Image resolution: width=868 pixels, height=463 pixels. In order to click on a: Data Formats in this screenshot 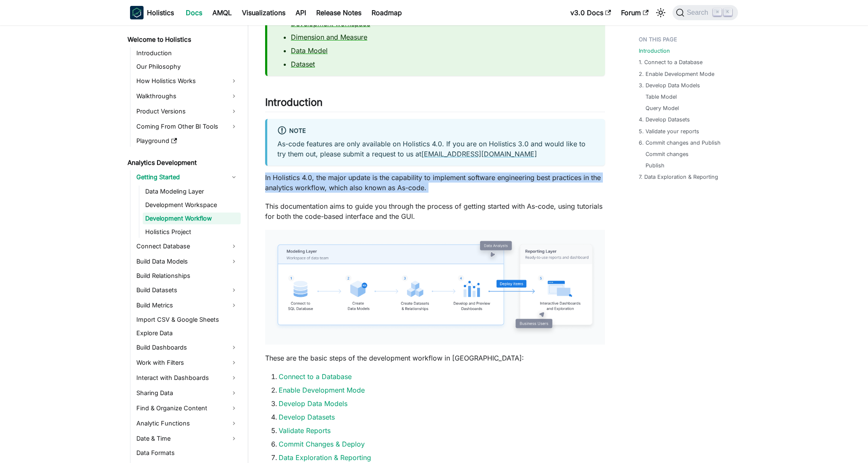, I will do `click(187, 453)`.